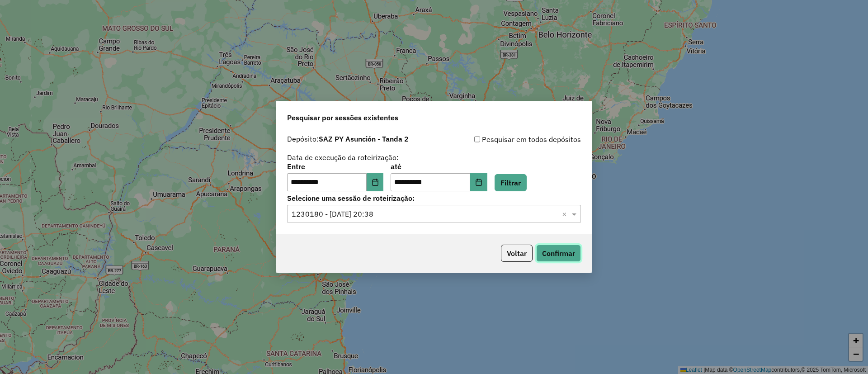 The height and width of the screenshot is (374, 868). Describe the element at coordinates (335, 166) in the screenshot. I see `label: Entre` at that location.